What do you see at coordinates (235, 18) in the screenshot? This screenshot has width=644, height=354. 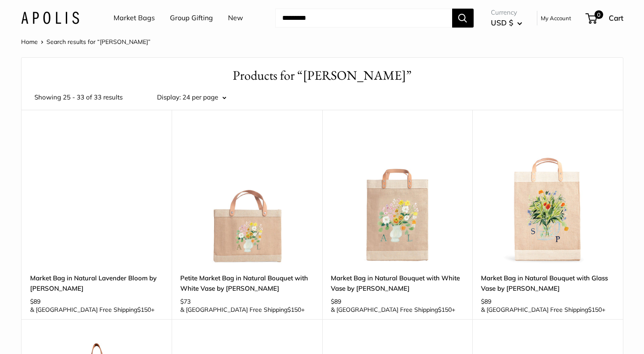 I see `a: New` at bounding box center [235, 18].